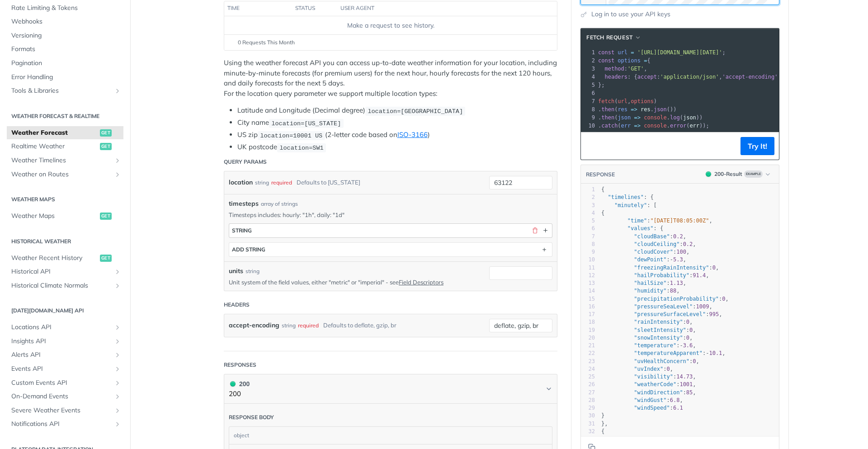 Image resolution: width=868 pixels, height=449 pixels. I want to click on div: 21, so click(588, 345).